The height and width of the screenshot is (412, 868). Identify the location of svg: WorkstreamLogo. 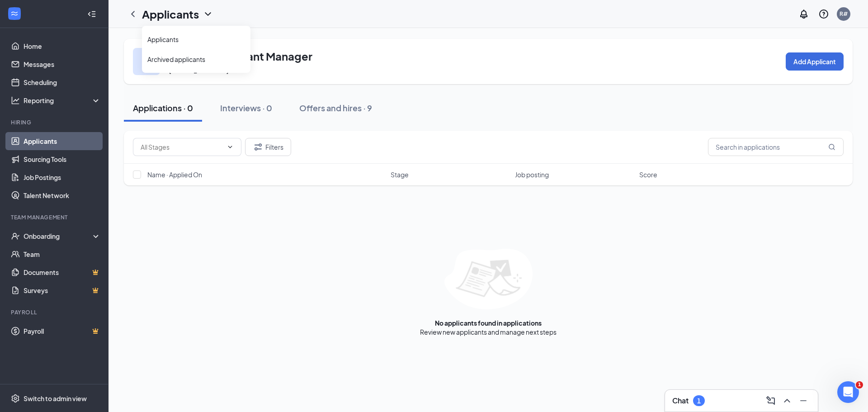
(15, 14).